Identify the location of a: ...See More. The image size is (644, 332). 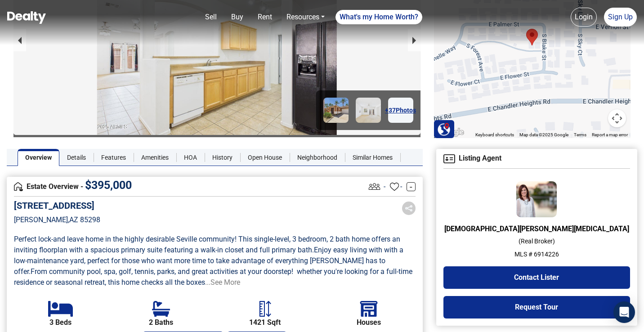
(223, 282).